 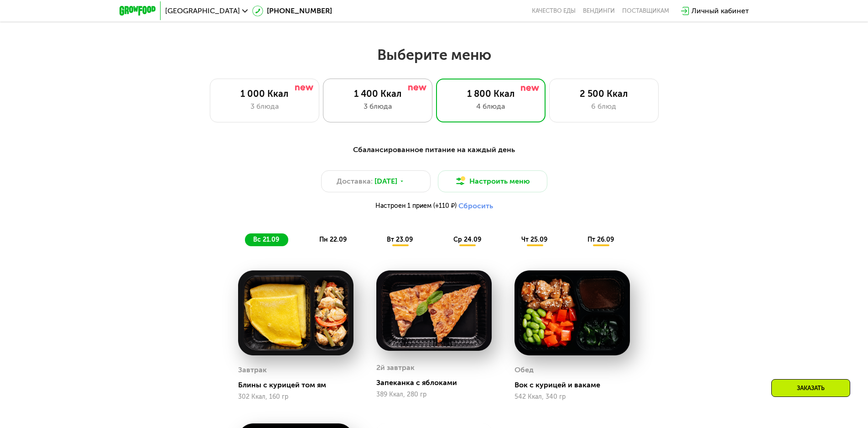 What do you see at coordinates (437, 383) in the screenshot?
I see `div: Запеканка с яблоками` at bounding box center [437, 383].